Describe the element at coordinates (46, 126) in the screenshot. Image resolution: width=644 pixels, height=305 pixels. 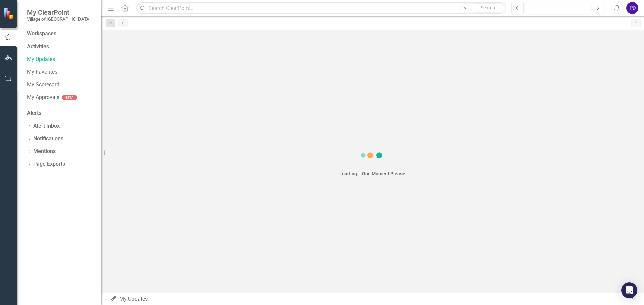
I see `a: Alert Inbox` at that location.